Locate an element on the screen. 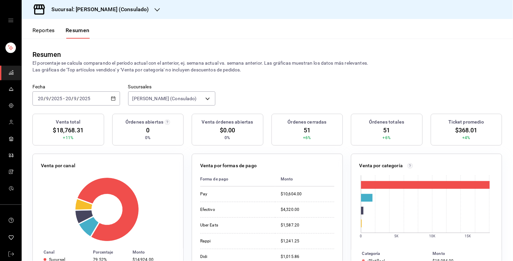 Image resolution: width=513 pixels, height=261 pixels. p: Venta por canal is located at coordinates (58, 165).